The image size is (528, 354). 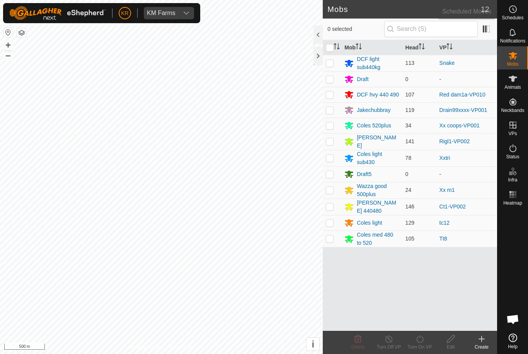 What do you see at coordinates (512, 347) in the screenshot?
I see `span: Help` at bounding box center [512, 347].